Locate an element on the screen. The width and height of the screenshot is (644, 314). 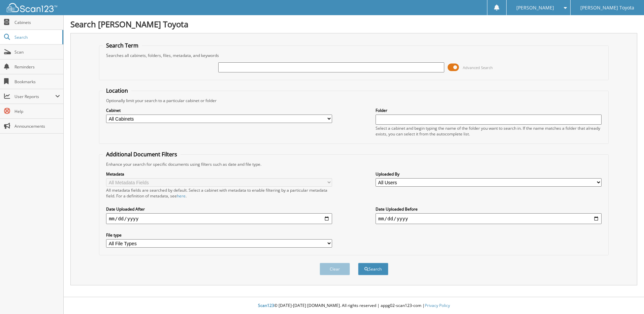
img: scan123-logo-white.svg is located at coordinates (32, 8).